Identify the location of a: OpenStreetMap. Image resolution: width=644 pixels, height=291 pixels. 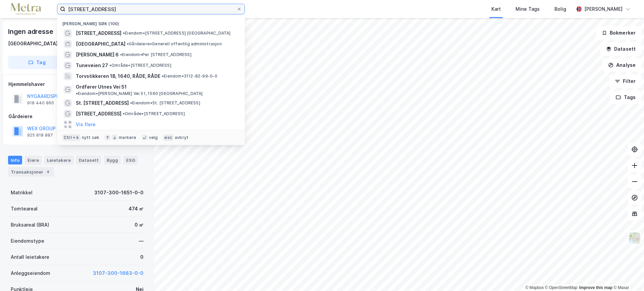
(561, 287).